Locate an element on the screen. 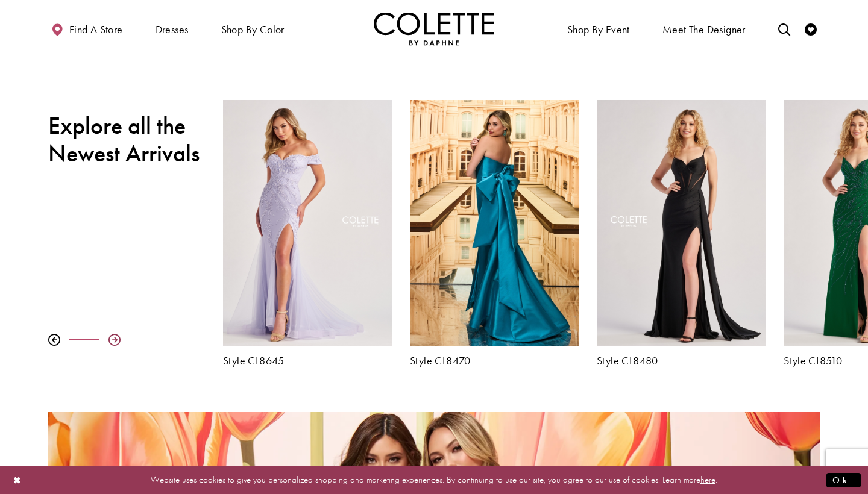 Image resolution: width=868 pixels, height=494 pixels. a: Meet the designer is located at coordinates (704, 28).